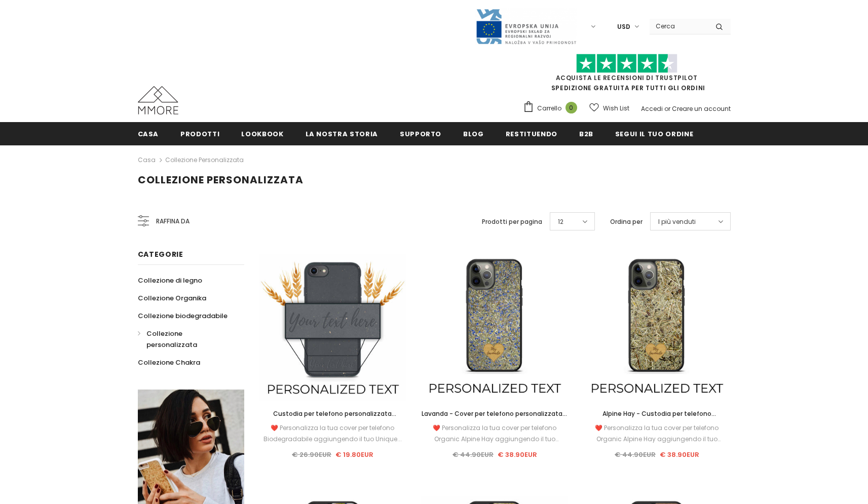  Describe the element at coordinates (624, 26) in the screenshot. I see `span: USD` at that location.